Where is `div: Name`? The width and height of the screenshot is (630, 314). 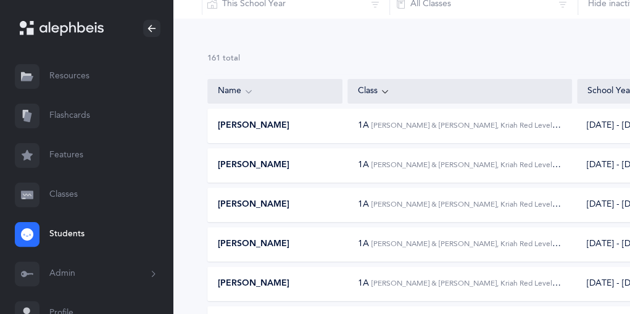
div: Name is located at coordinates (275, 91).